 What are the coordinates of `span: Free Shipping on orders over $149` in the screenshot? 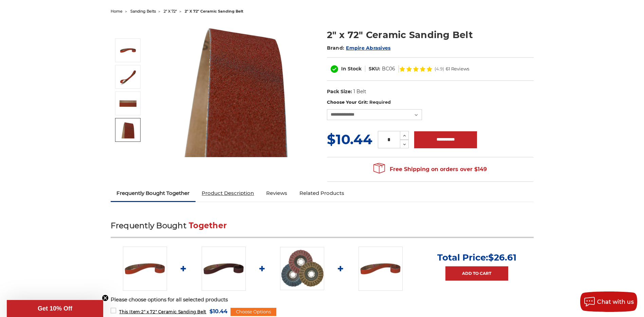 It's located at (430, 169).